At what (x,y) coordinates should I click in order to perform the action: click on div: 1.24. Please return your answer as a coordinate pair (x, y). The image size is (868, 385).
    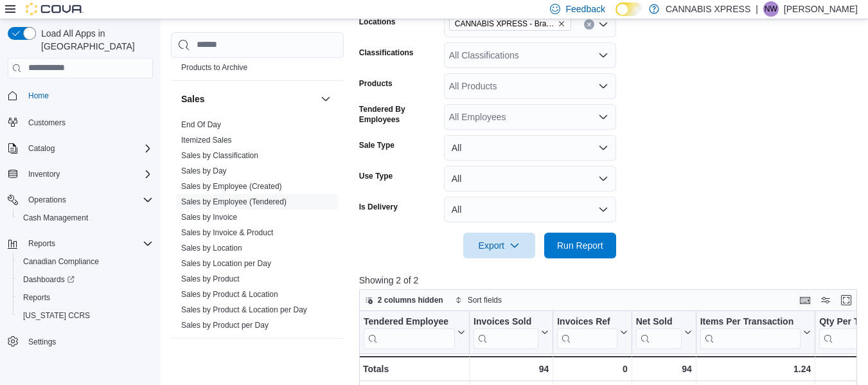
    Looking at the image, I should click on (755, 369).